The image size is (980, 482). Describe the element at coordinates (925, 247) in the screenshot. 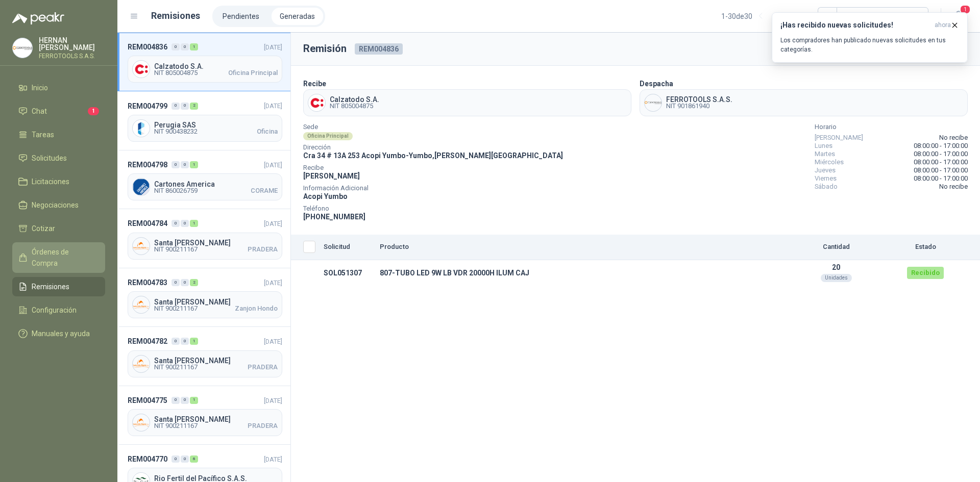

I see `th: Estado` at that location.